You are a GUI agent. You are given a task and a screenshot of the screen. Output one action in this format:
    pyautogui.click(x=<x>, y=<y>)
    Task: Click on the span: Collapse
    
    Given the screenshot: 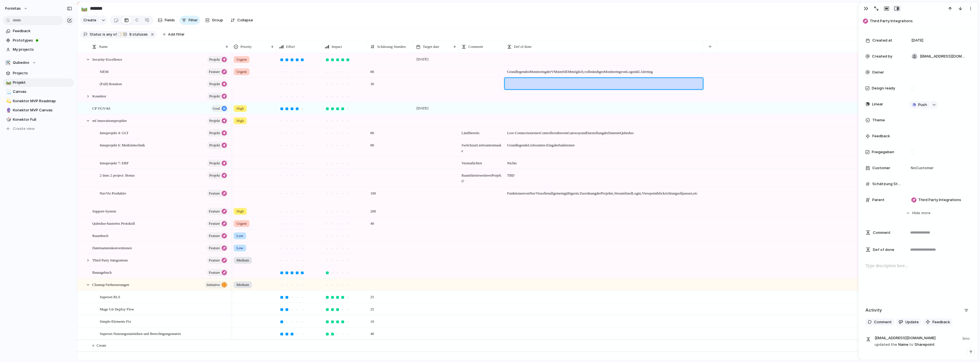 What is the action you would take?
    pyautogui.click(x=245, y=20)
    